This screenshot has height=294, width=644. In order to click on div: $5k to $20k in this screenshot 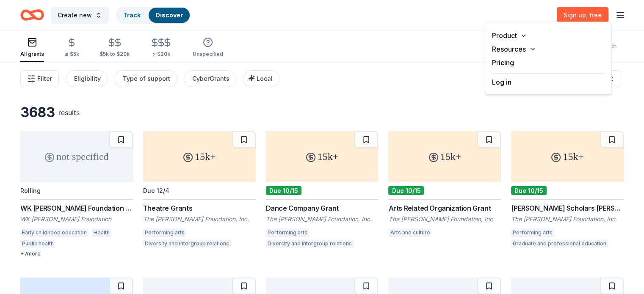, I will do `click(114, 54)`.